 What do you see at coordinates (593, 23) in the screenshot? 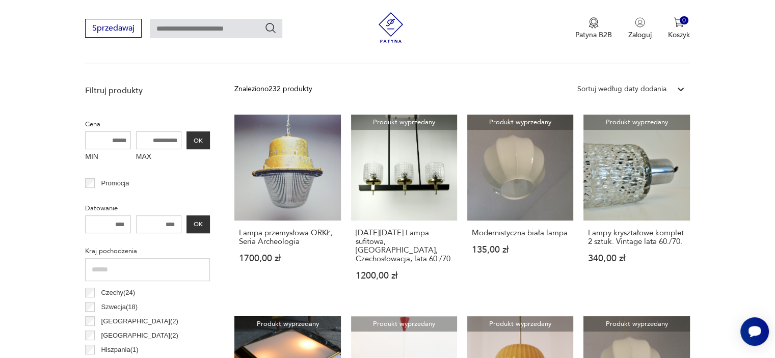
I see `img: Ikona medalu` at bounding box center [593, 23].